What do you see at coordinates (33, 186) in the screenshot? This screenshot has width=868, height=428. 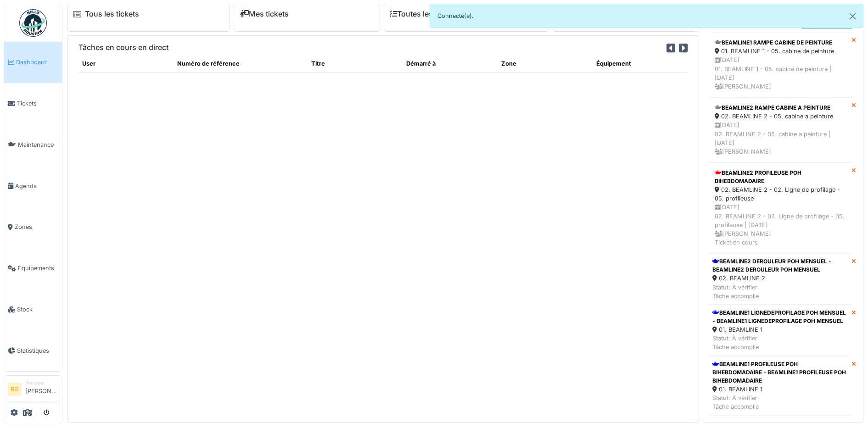 I see `a: Agenda` at bounding box center [33, 186].